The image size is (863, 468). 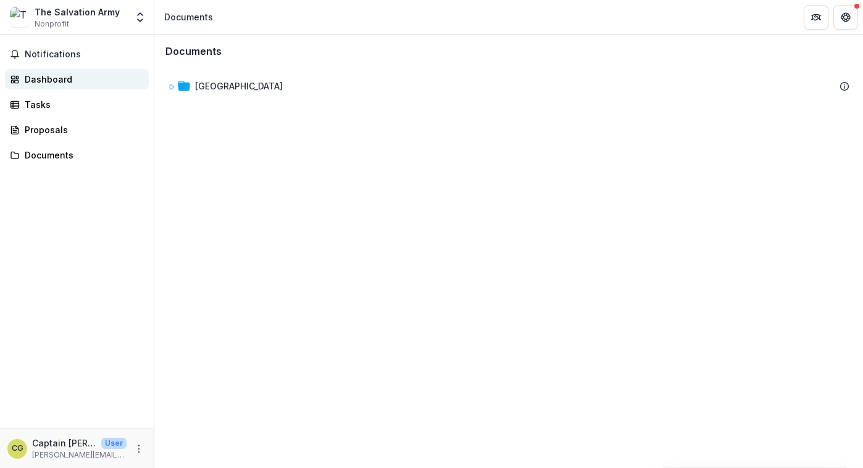 What do you see at coordinates (114, 444) in the screenshot?
I see `p: User` at bounding box center [114, 444].